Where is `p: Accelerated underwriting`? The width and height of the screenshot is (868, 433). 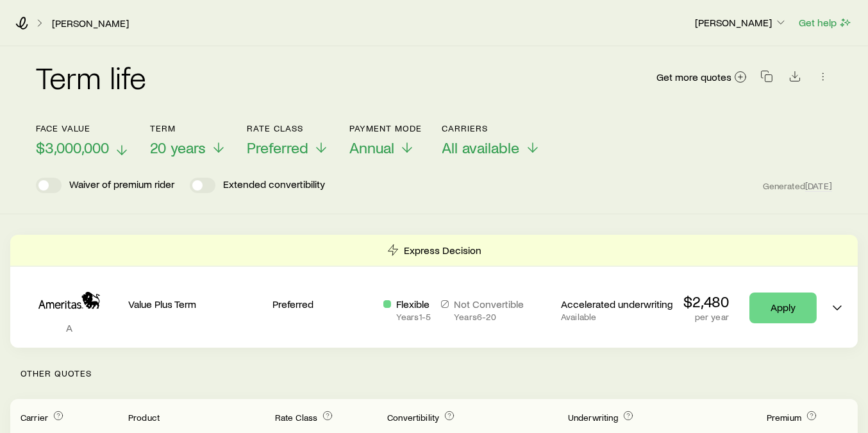 p: Accelerated underwriting is located at coordinates (616, 304).